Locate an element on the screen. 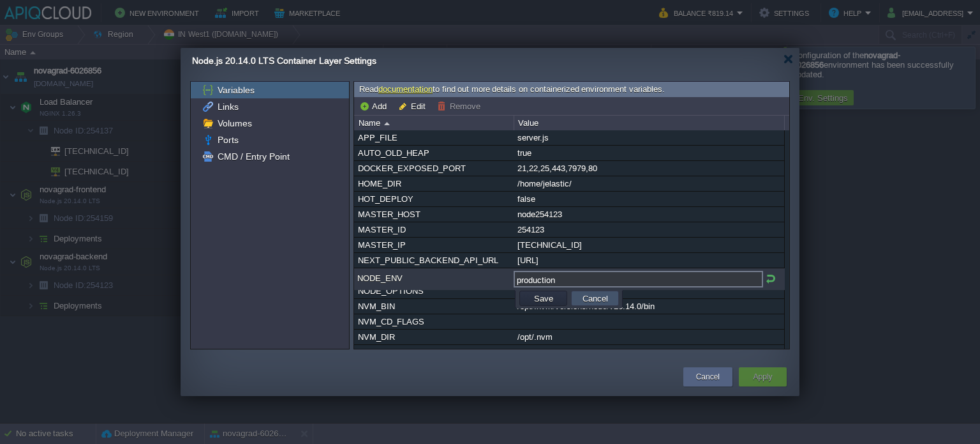 The width and height of the screenshot is (980, 444). button: Add is located at coordinates (375, 106).